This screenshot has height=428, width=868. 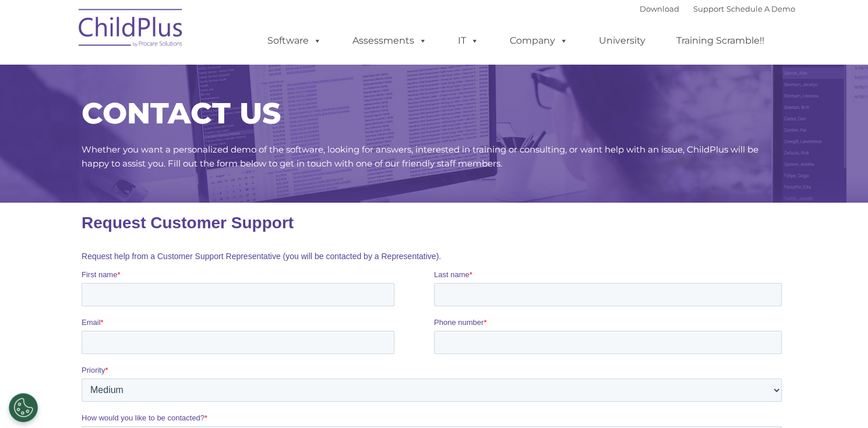 What do you see at coordinates (370, 71) in the screenshot?
I see `span: Last name` at bounding box center [370, 71].